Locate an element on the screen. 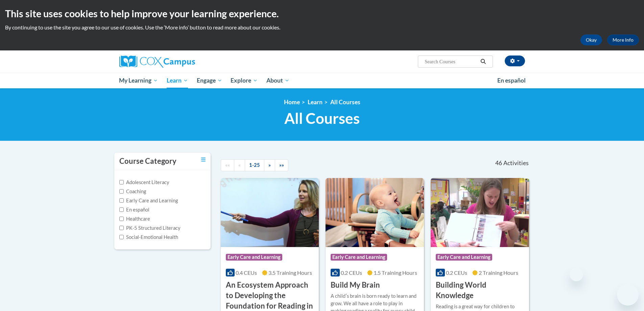 The image size is (644, 311). h3: Build My Brain is located at coordinates (355, 285).